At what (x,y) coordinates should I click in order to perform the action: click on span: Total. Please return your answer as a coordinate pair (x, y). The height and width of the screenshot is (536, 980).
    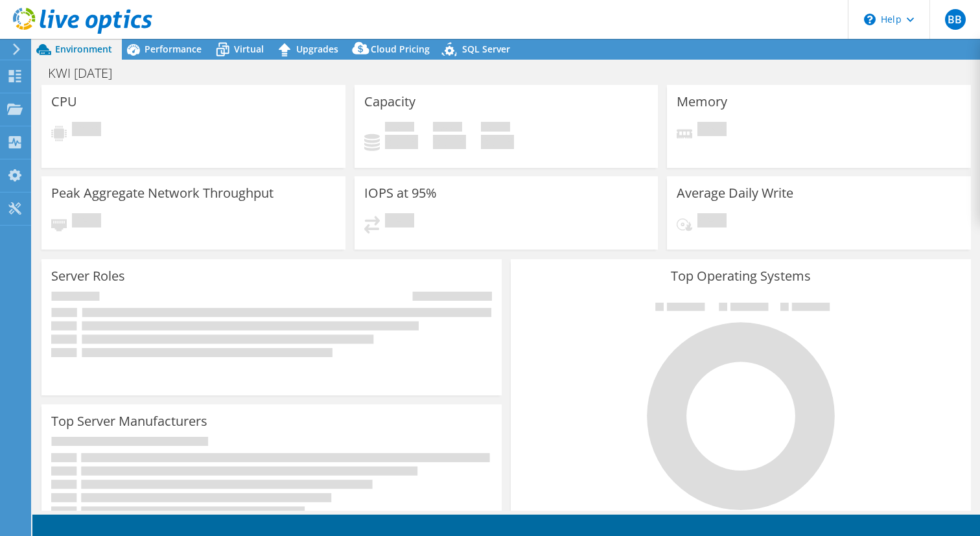
    Looking at the image, I should click on (495, 128).